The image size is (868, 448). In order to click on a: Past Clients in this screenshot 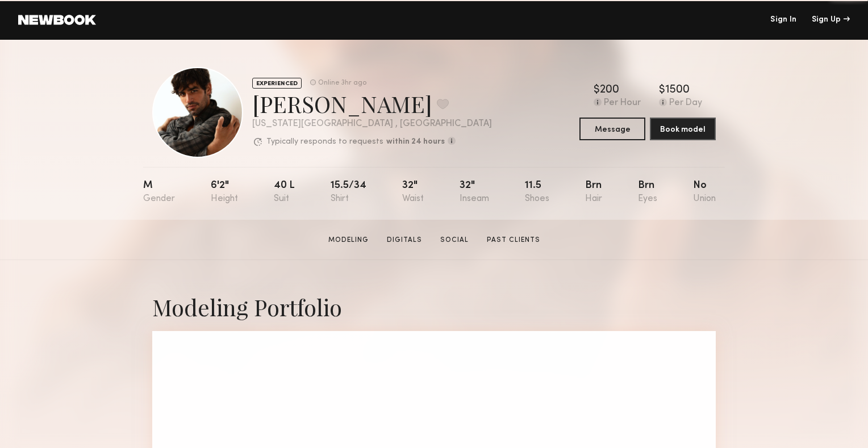, I will do `click(514, 240)`.